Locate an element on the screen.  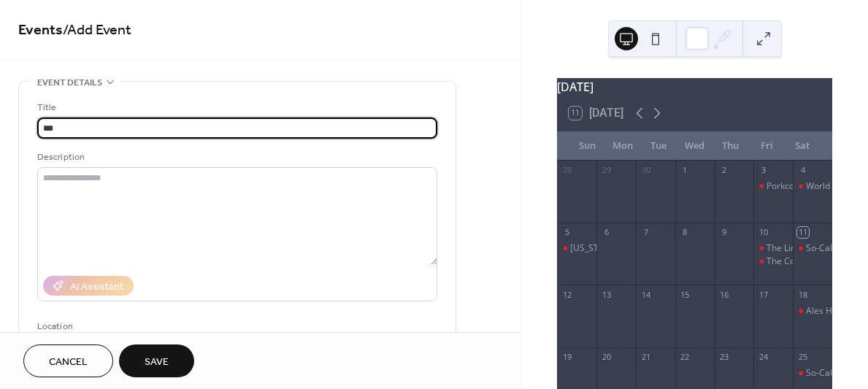
div: Title is located at coordinates (236, 108).